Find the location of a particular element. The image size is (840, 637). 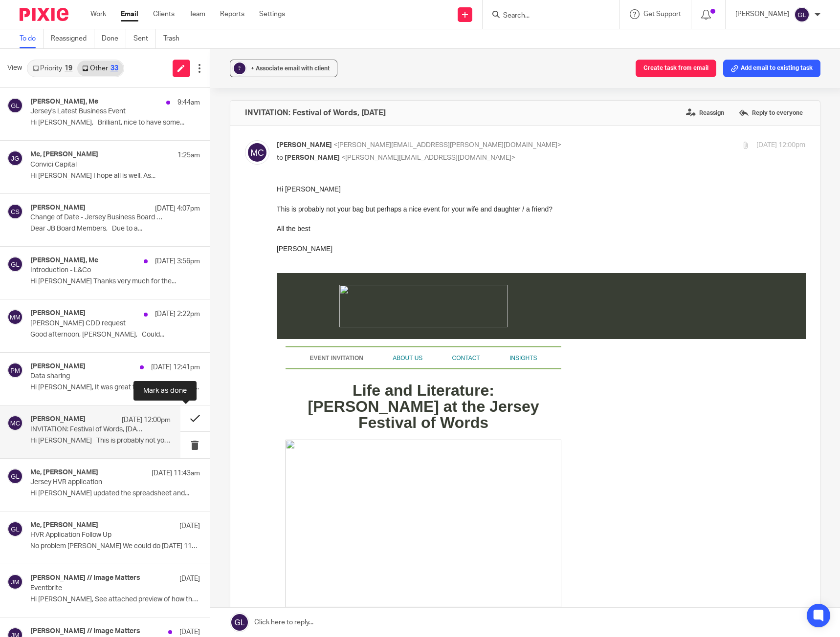

a: Settings is located at coordinates (272, 14).